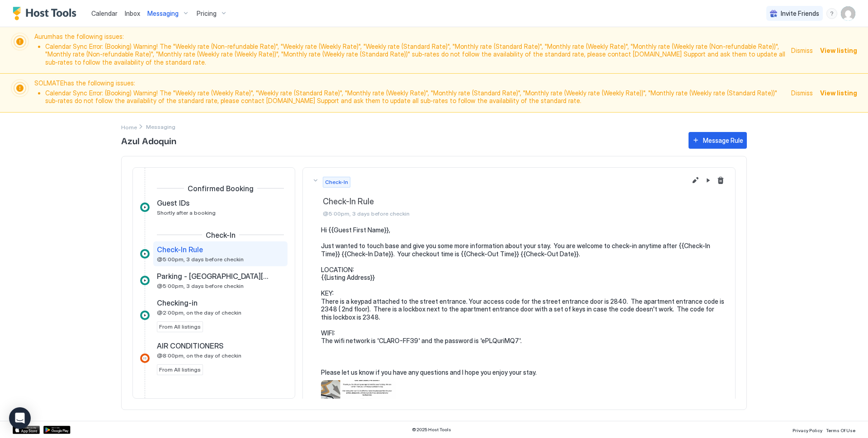  What do you see at coordinates (841, 429) in the screenshot?
I see `a: Terms Of Use` at bounding box center [841, 429].